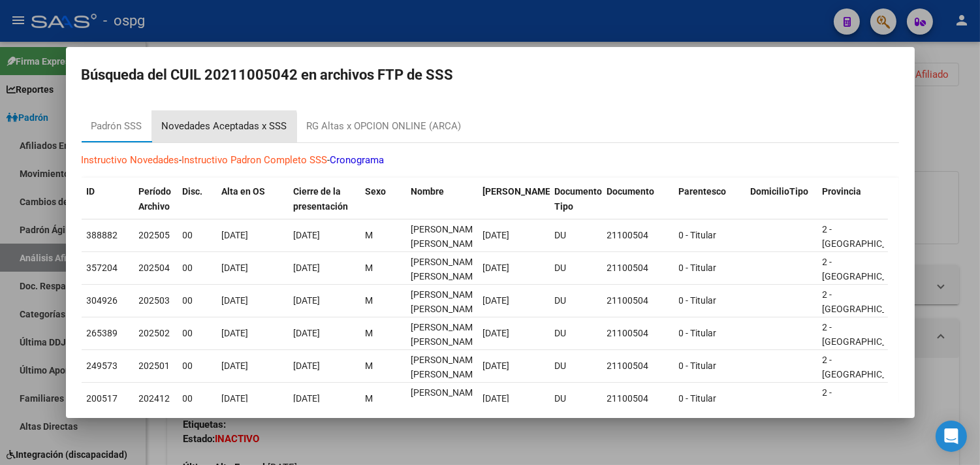  I want to click on span: 388882, so click(102, 235).